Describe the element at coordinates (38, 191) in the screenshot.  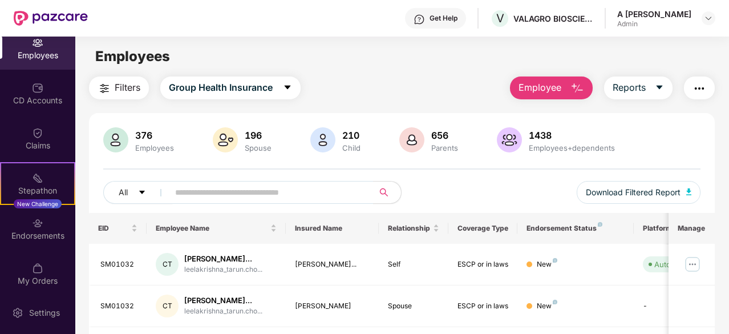
I see `div: Stepathon` at that location.